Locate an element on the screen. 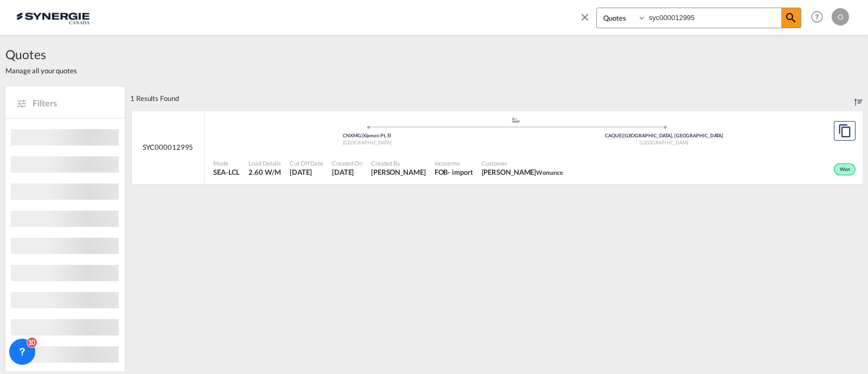 The image size is (868, 374). span: Created By is located at coordinates (398, 163).